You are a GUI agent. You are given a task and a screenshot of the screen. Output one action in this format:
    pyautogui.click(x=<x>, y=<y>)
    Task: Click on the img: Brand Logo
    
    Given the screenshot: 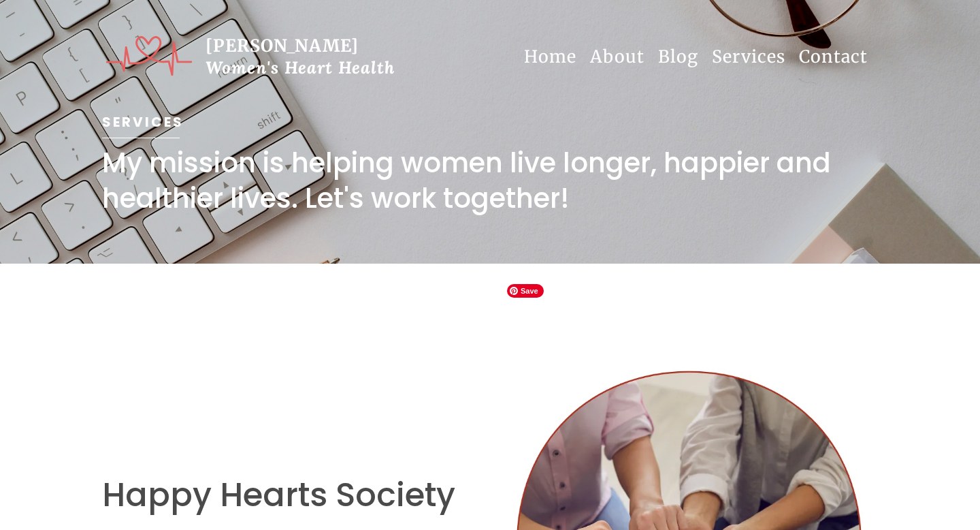 What is the action you would take?
    pyautogui.click(x=149, y=56)
    